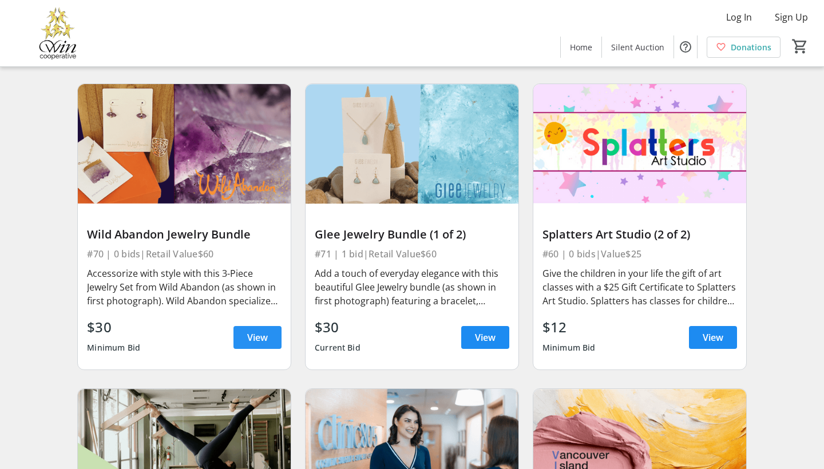  Describe the element at coordinates (58, 33) in the screenshot. I see `img: Victoria Women In Need Community Cooperative's Logo` at that location.